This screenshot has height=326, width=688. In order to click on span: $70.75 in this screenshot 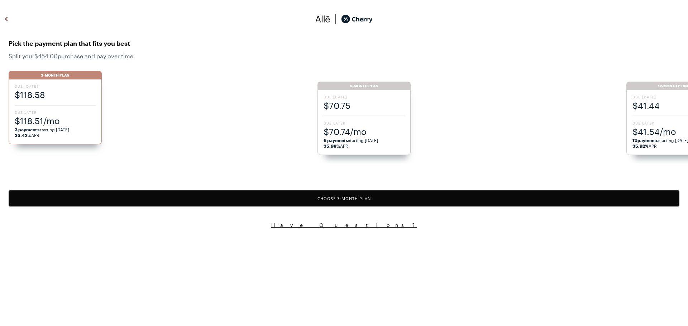, I will do `click(364, 105)`.